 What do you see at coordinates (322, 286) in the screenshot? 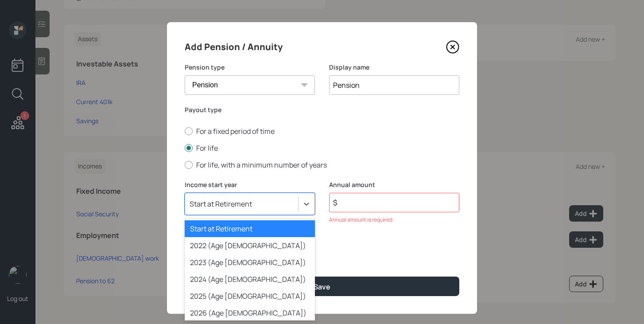
I see `div: Save` at bounding box center [322, 286].